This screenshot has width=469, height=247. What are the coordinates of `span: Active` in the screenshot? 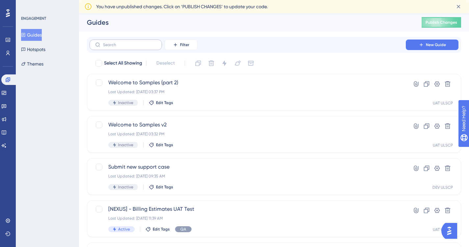 It's located at (124, 229).